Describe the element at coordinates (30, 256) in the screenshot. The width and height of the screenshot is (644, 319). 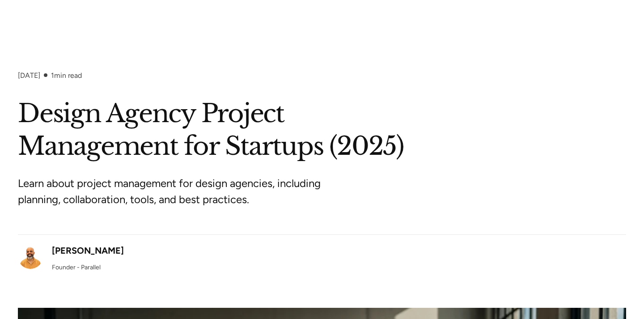
I see `img: Robin Dhanwani` at that location.